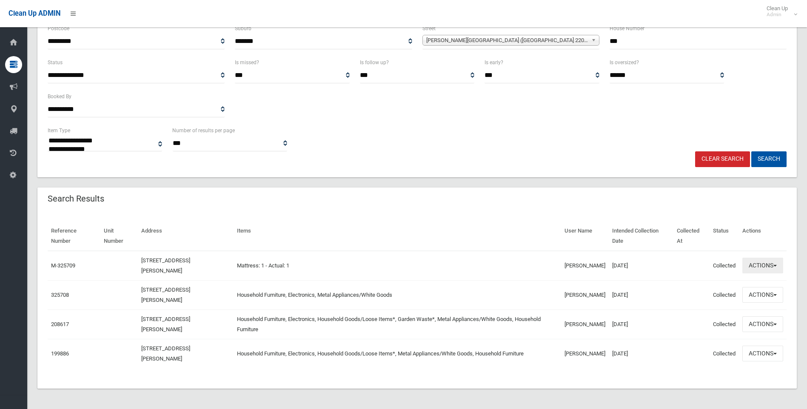  Describe the element at coordinates (247, 63) in the screenshot. I see `label: Is missed?` at that location.